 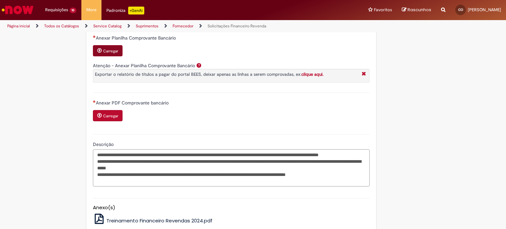 I want to click on span: CO, so click(x=461, y=10).